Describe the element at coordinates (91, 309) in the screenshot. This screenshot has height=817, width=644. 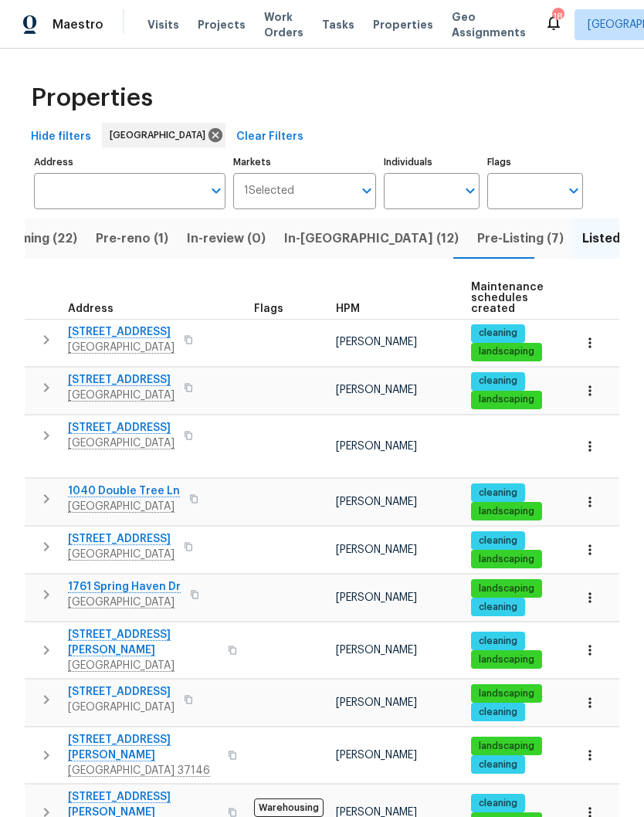
I see `span: Address` at that location.